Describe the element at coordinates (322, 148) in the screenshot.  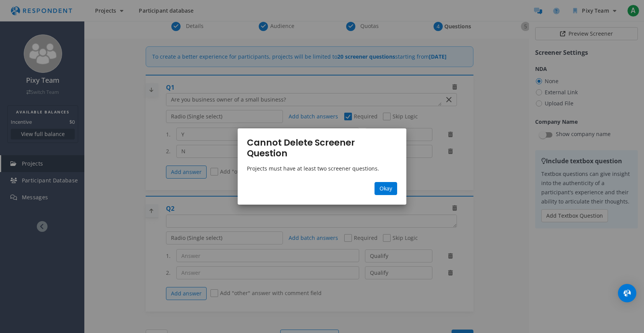
I see `h2: Cannot Delete Screener Question` at that location.